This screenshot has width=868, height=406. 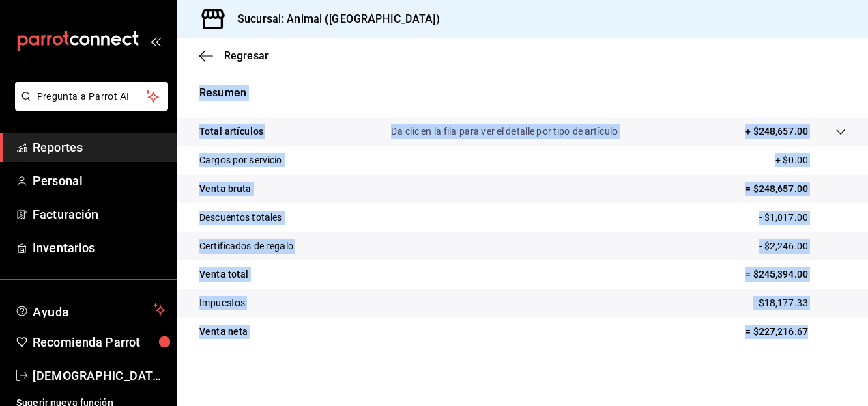 I want to click on p: = $245,394.00, so click(x=796, y=274).